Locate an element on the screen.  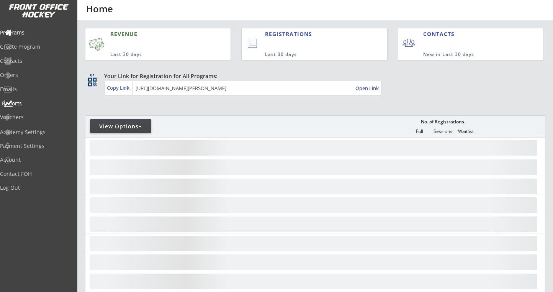
div: No. of Registrations is located at coordinates (443, 122).